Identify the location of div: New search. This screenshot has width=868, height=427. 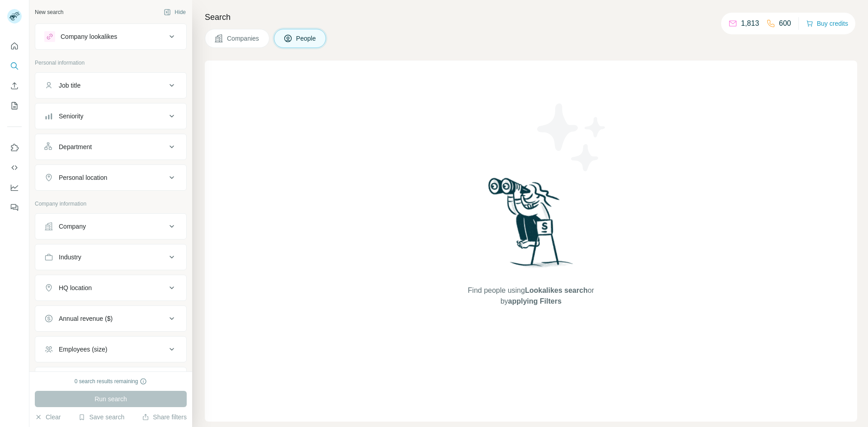
(49, 12).